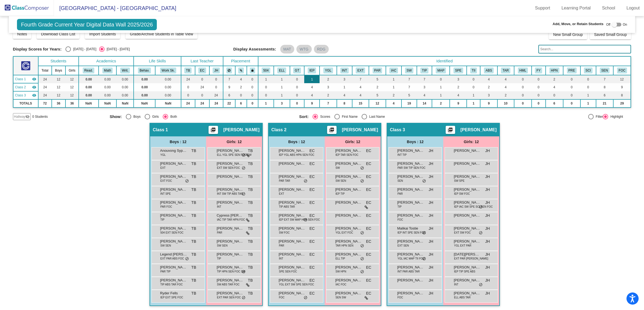 Image resolution: width=644 pixels, height=310 pixels. Describe the element at coordinates (328, 87) in the screenshot. I see `td: 3` at that location.